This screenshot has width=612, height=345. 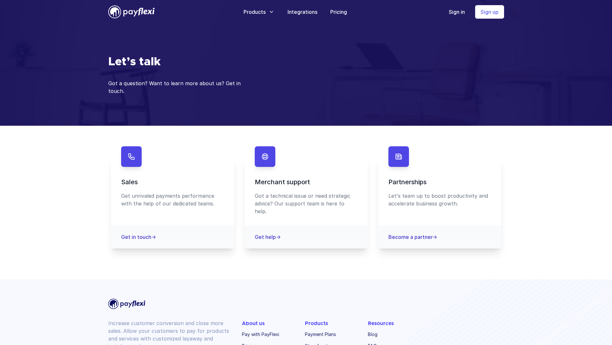 What do you see at coordinates (381, 323) in the screenshot?
I see `span: Resources` at bounding box center [381, 323].